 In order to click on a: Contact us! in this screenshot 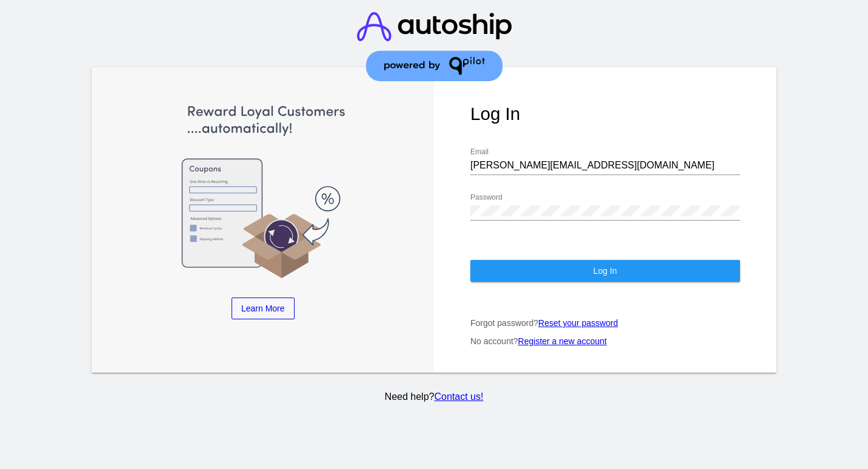, I will do `click(458, 396)`.